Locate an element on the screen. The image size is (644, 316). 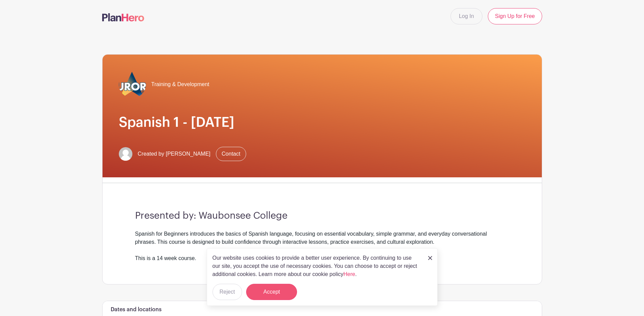
p: Our website uses cookies to provide a better user experience. By continuing to use our site, you ... is located at coordinates (317, 266).